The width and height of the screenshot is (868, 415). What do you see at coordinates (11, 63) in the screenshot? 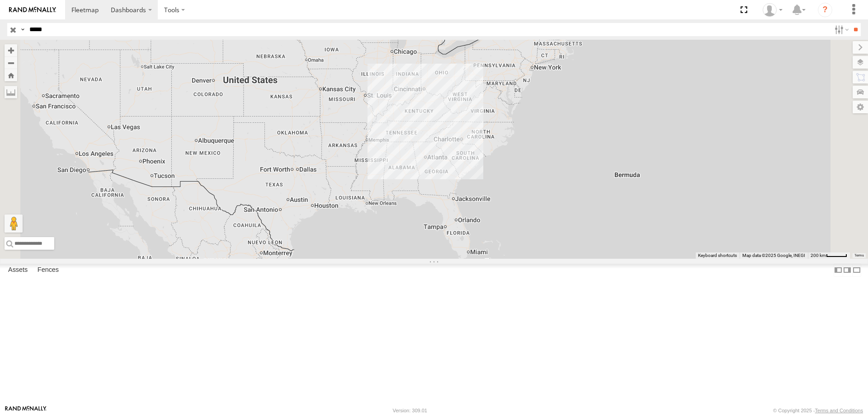
I see `button: Zoom out` at bounding box center [11, 63].